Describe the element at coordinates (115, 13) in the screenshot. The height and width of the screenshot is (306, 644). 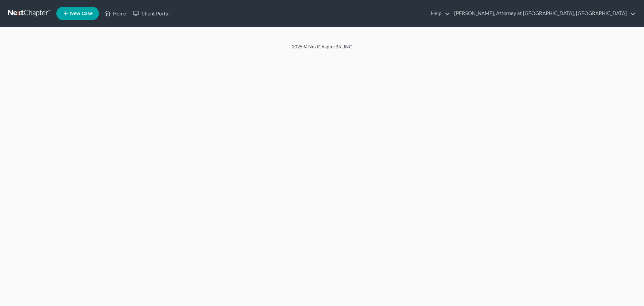
I see `a: Home` at that location.